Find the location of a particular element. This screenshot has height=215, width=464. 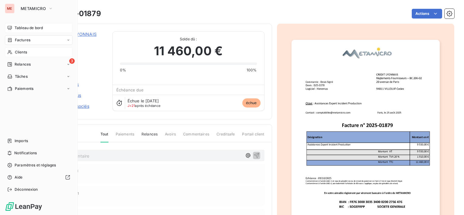

span: Aide is located at coordinates (19, 177).